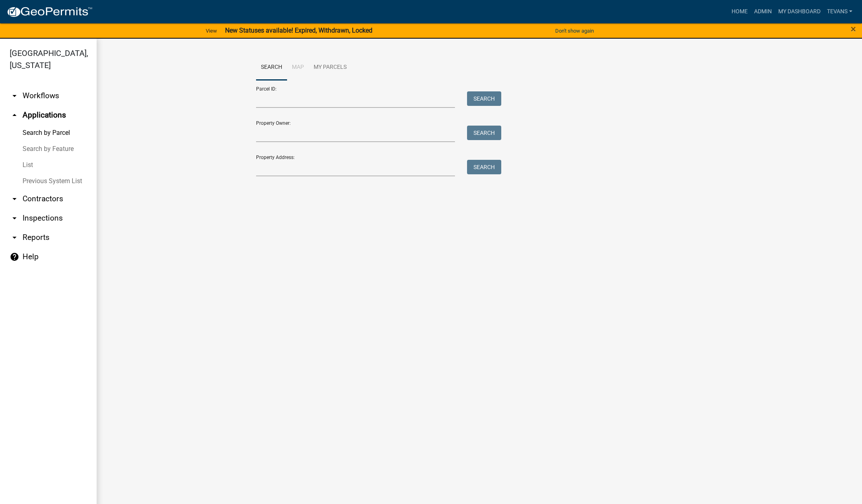 Image resolution: width=862 pixels, height=504 pixels. What do you see at coordinates (740, 11) in the screenshot?
I see `a: Home` at bounding box center [740, 11].